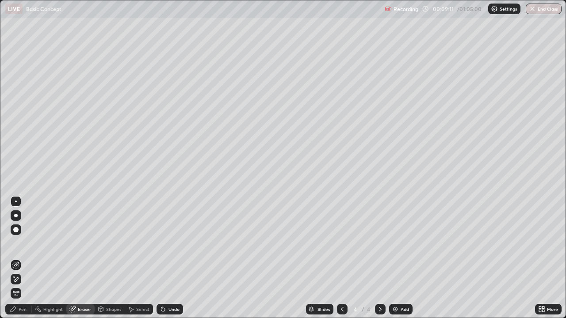  Describe the element at coordinates (552, 310) in the screenshot. I see `div: More` at that location.